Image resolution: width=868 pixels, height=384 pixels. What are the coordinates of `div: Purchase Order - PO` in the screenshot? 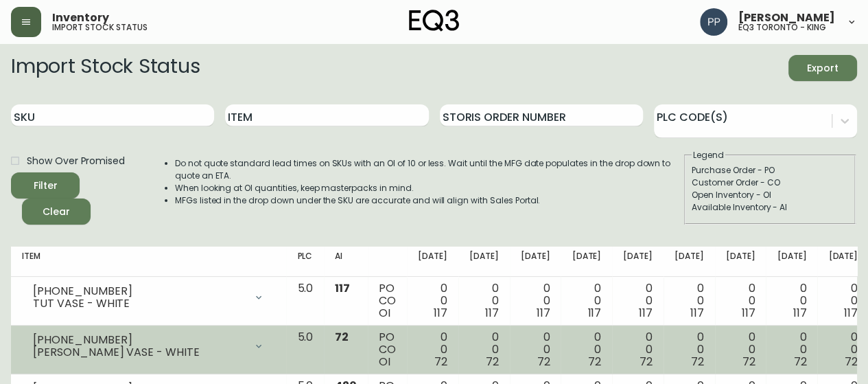 It's located at (770, 170).